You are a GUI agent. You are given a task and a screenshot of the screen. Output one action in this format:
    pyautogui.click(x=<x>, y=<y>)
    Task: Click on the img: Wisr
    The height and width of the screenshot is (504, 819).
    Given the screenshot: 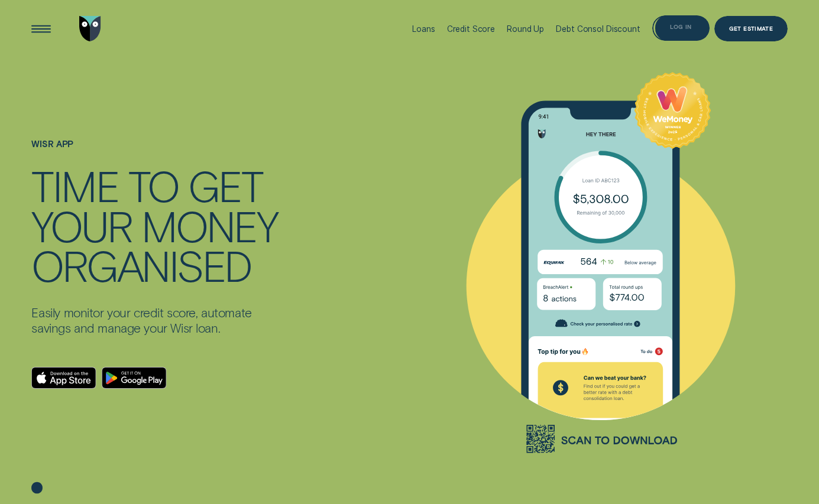 What is the action you would take?
    pyautogui.click(x=90, y=29)
    